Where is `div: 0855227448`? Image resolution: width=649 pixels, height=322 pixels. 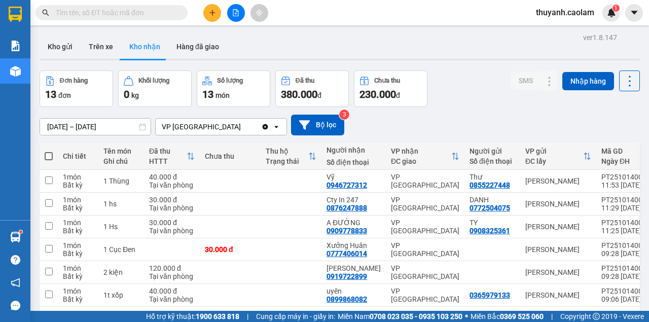 div: 0855227448 is located at coordinates (490, 185).